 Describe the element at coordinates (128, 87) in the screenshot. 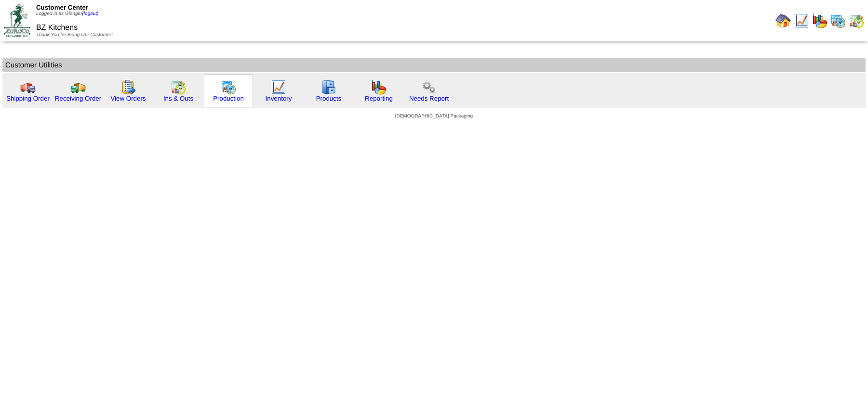

I see `img: workorder.gif` at that location.